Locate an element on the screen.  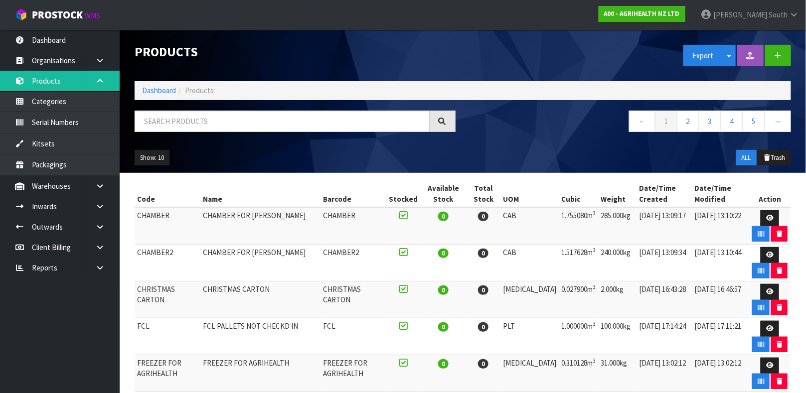
input: Search products is located at coordinates (282, 121).